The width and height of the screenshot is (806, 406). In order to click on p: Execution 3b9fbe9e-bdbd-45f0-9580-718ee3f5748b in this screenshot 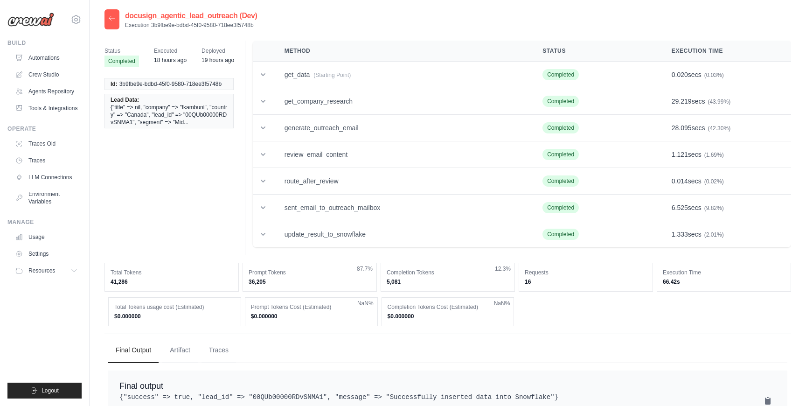, I will do `click(191, 25)`.